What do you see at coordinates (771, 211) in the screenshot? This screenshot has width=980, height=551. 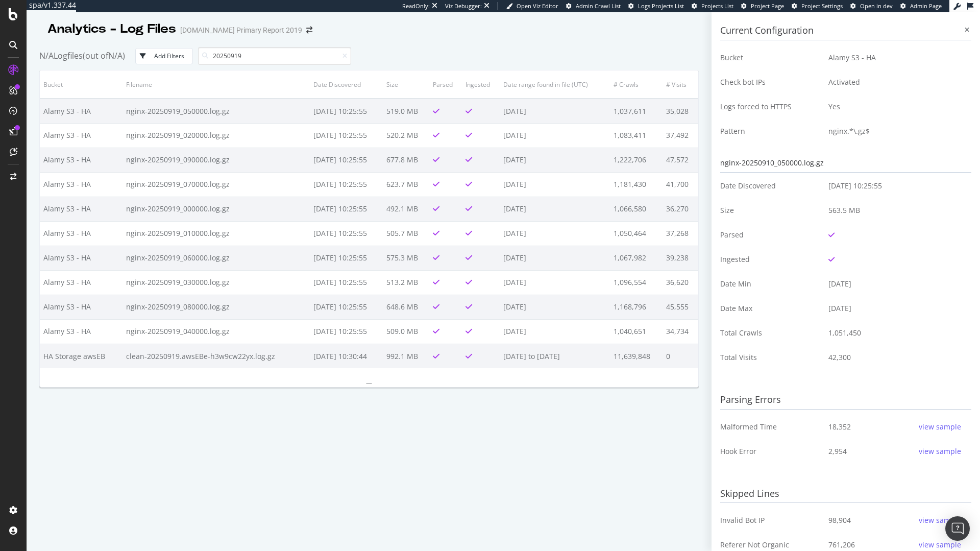 I see `td: Size` at bounding box center [771, 211].